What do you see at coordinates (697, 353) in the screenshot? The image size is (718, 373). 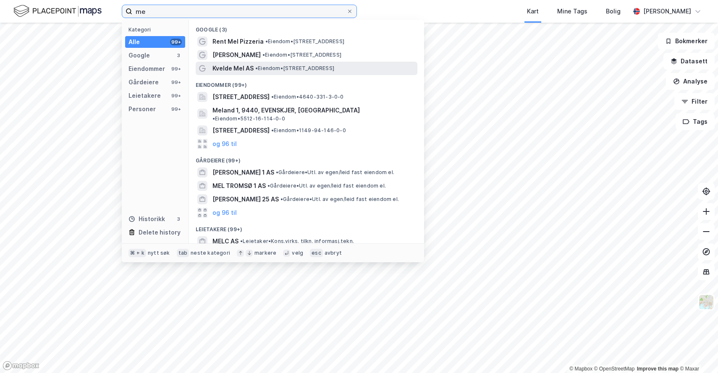 I see `div: Chat Widget` at bounding box center [697, 353].